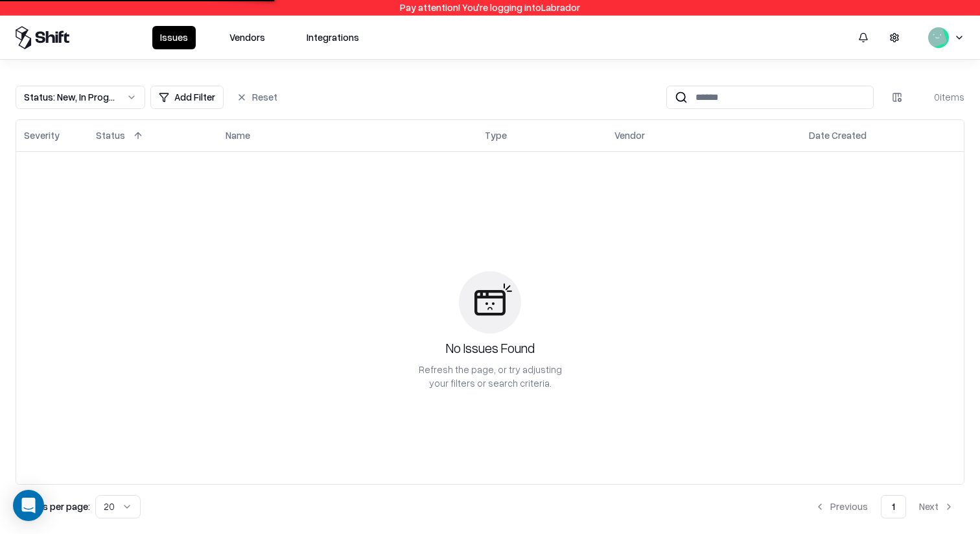  Describe the element at coordinates (29, 505) in the screenshot. I see `div: Open Intercom Messenger` at that location.